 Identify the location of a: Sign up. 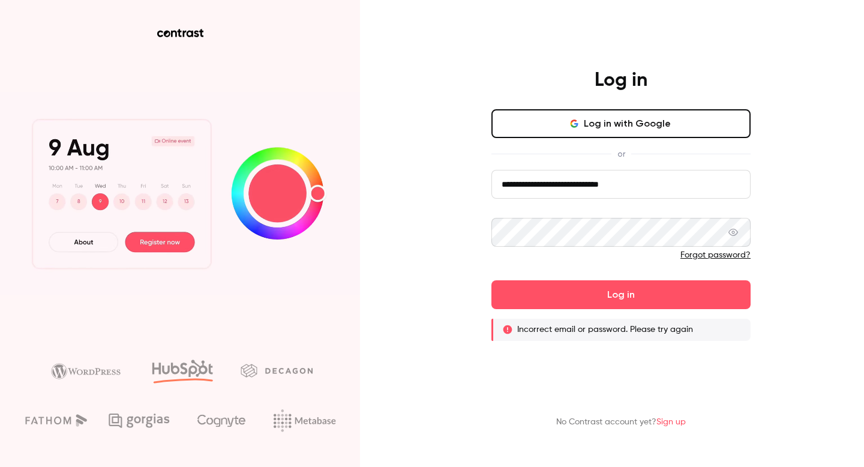
(671, 422).